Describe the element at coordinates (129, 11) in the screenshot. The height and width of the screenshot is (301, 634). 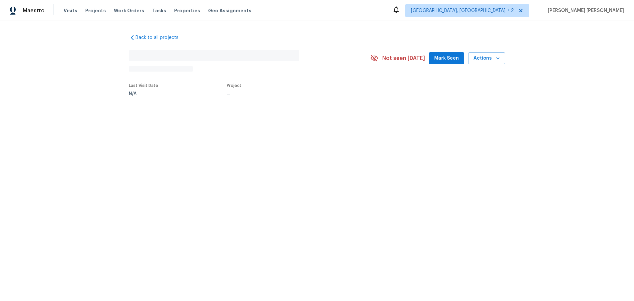
I see `span: Work Orders` at that location.